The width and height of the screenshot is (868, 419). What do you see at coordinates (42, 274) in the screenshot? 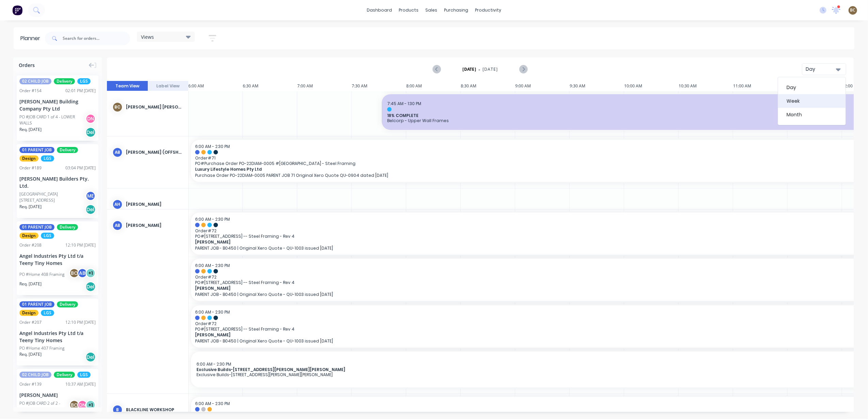
I see `div: PO #Home 408 Framing` at bounding box center [42, 274].